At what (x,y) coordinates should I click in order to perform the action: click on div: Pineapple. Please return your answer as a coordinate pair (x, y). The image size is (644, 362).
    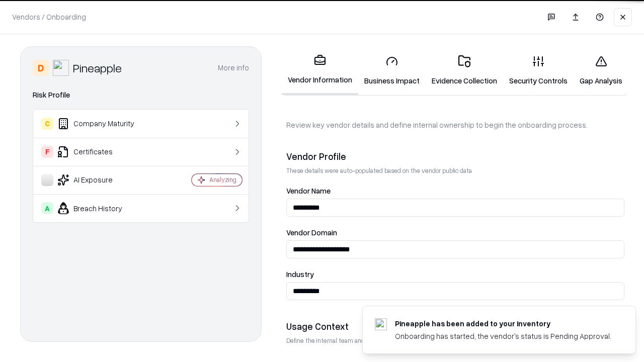
    Looking at the image, I should click on (97, 68).